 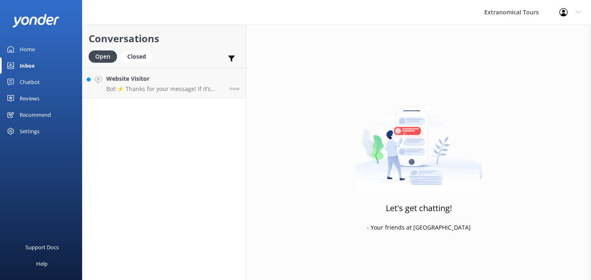 What do you see at coordinates (42, 247) in the screenshot?
I see `div: Support Docs` at bounding box center [42, 247].